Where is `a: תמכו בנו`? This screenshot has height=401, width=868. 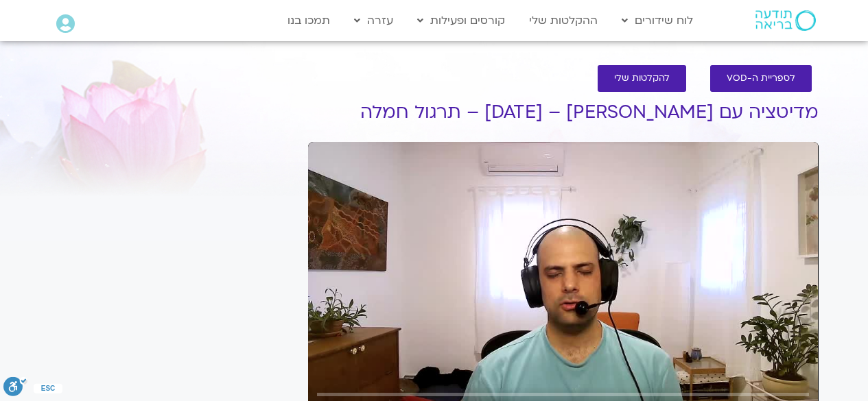 a: תמכו בנו is located at coordinates (308, 20).